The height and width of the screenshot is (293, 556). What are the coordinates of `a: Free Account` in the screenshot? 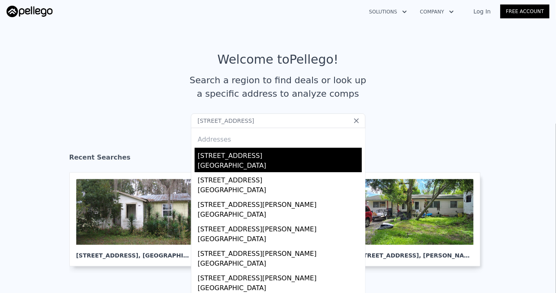 It's located at (525, 11).